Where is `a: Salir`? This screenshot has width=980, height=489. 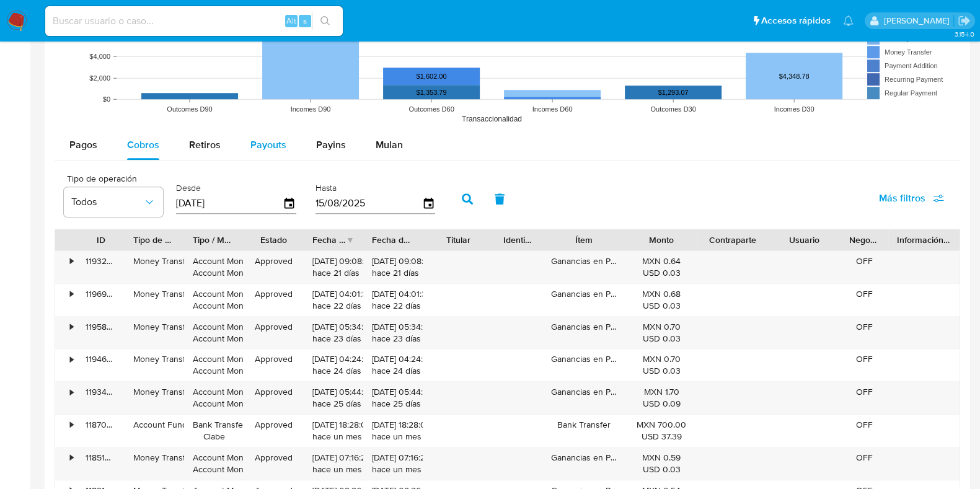 a: Salir is located at coordinates (964, 20).